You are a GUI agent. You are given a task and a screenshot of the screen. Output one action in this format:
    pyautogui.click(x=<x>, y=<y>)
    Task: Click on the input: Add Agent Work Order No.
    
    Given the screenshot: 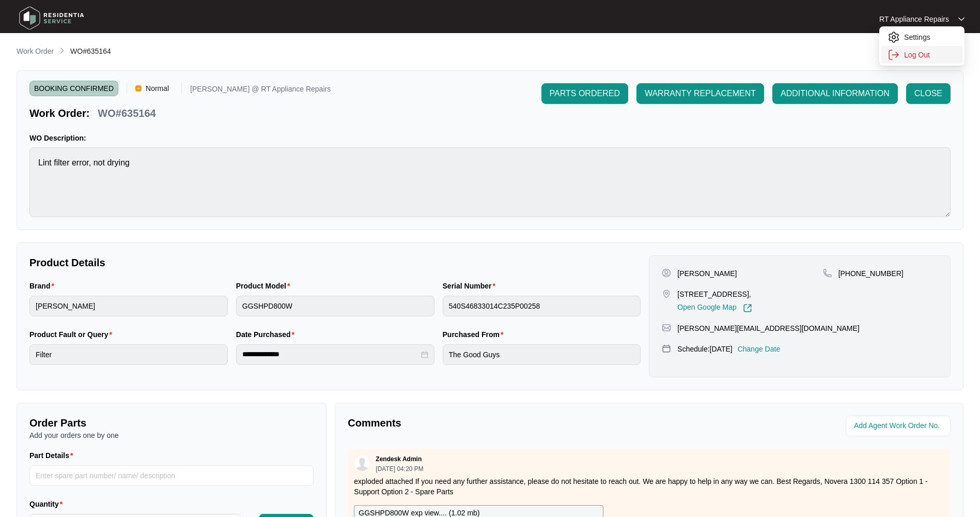 What is the action you would take?
    pyautogui.click(x=899, y=426)
    